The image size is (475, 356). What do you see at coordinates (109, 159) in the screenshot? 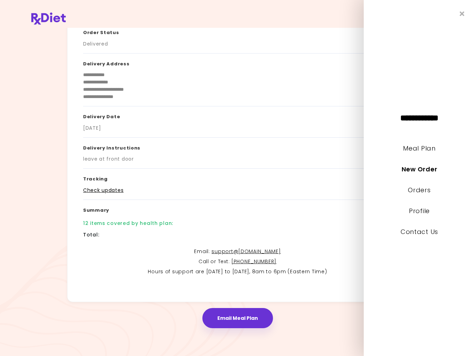
I see `div: leave at front door` at bounding box center [109, 159].